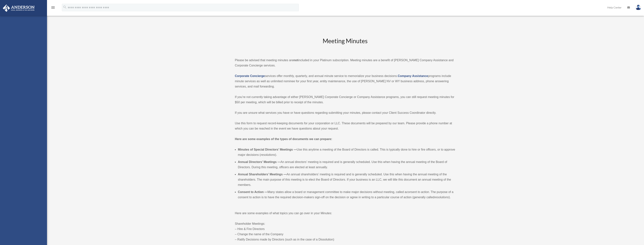  What do you see at coordinates (412, 76) in the screenshot?
I see `a: Company Assistance` at bounding box center [412, 76].